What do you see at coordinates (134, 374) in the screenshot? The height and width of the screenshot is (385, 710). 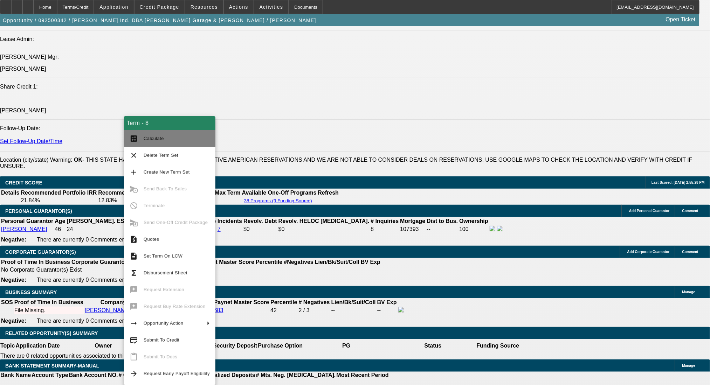 I see `mat-icon: arrow_forward` at bounding box center [134, 374].